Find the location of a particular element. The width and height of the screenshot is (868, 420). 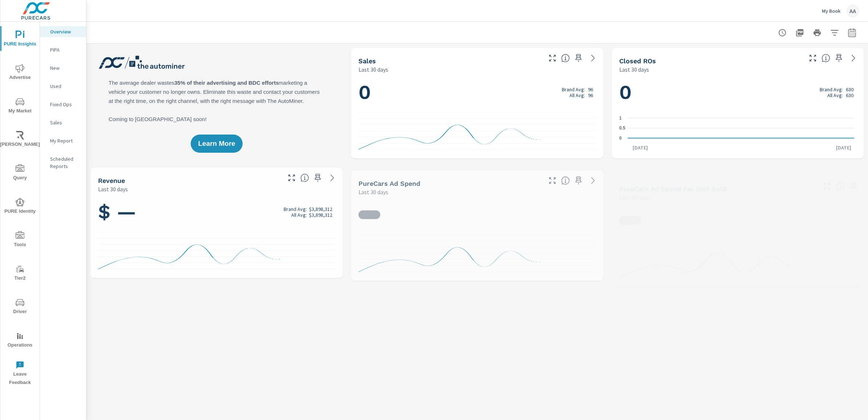

span: Leave Feedback is located at coordinates (20, 374).